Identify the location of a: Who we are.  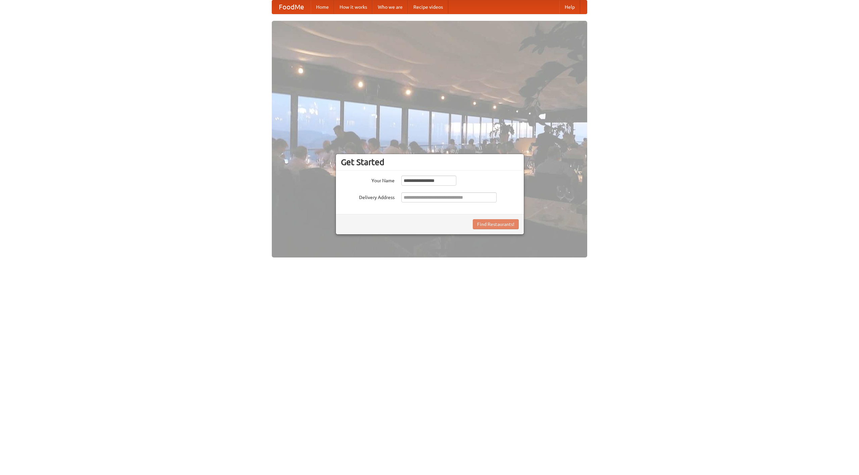
(390, 7).